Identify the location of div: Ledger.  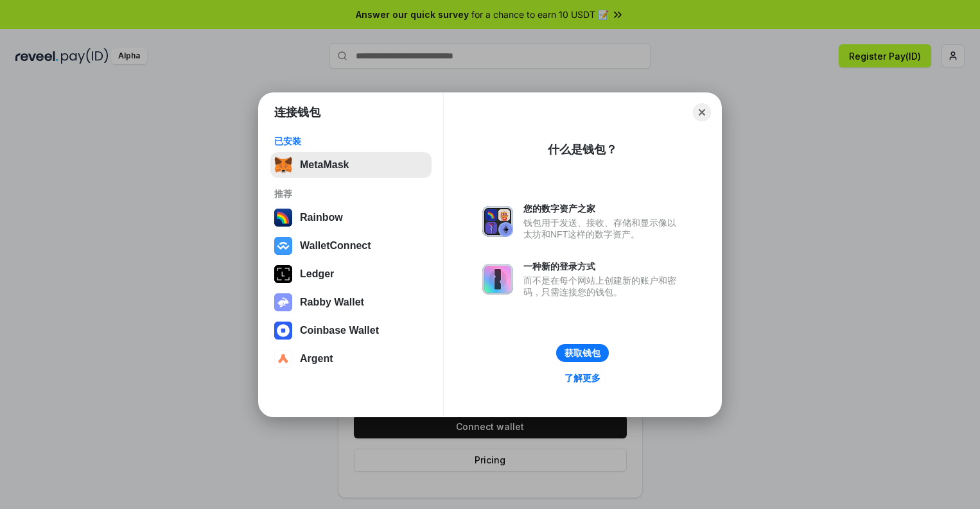
(317, 274).